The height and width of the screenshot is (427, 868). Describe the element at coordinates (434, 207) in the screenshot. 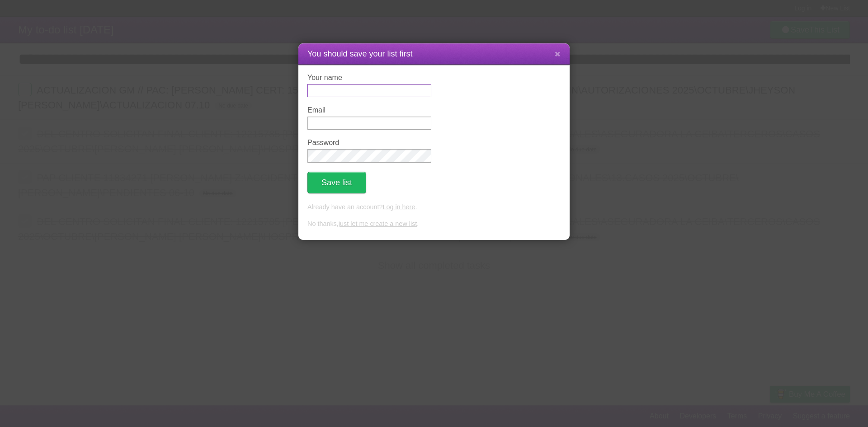

I see `p: Already have an account? .` at that location.